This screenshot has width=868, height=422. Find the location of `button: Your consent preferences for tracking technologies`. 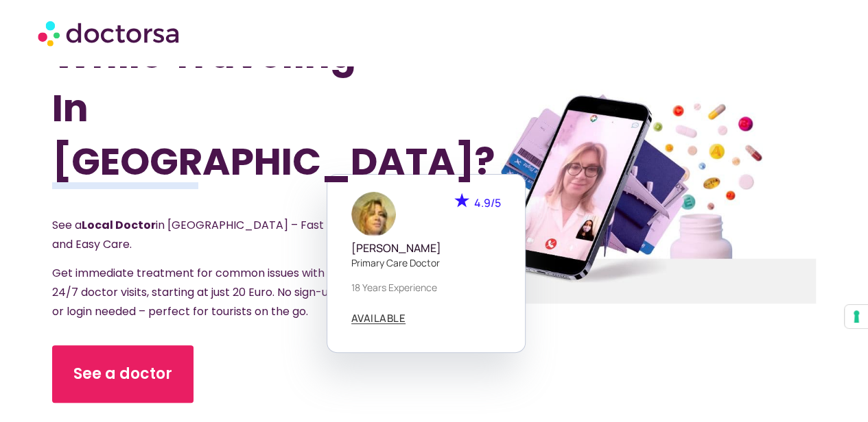

button: Your consent preferences for tracking technologies is located at coordinates (855, 317).